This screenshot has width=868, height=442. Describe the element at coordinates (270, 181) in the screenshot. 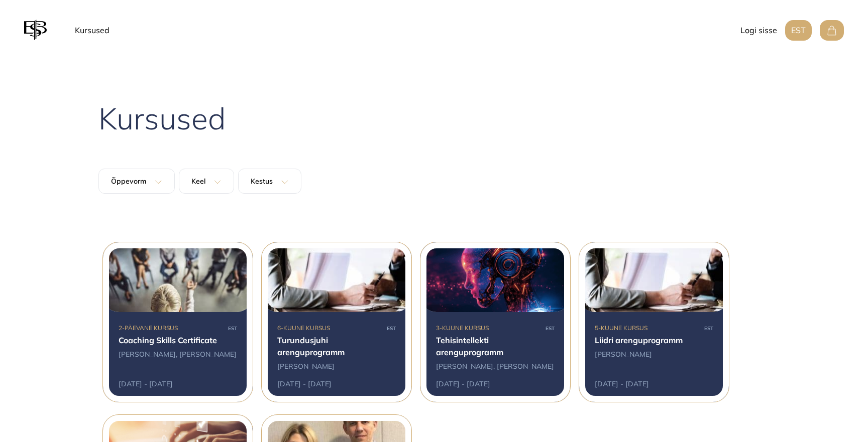

I see `button: Kestus` at that location.